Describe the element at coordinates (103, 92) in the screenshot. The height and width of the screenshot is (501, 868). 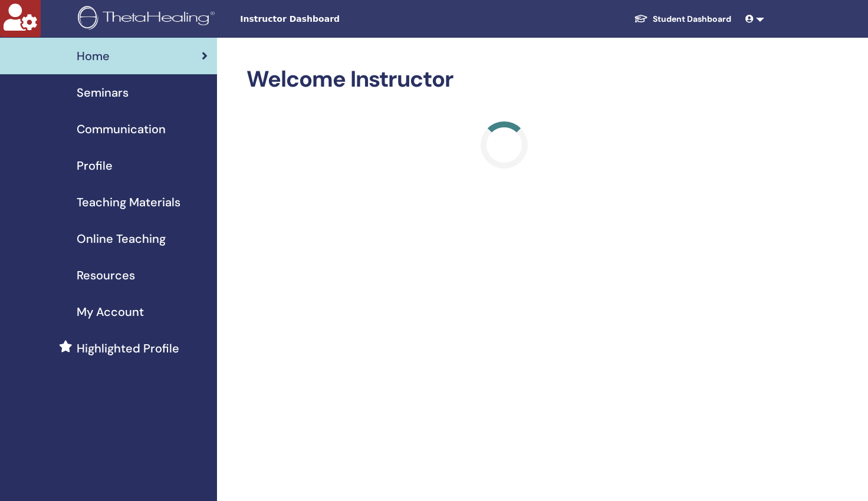
I see `span: Seminars` at that location.